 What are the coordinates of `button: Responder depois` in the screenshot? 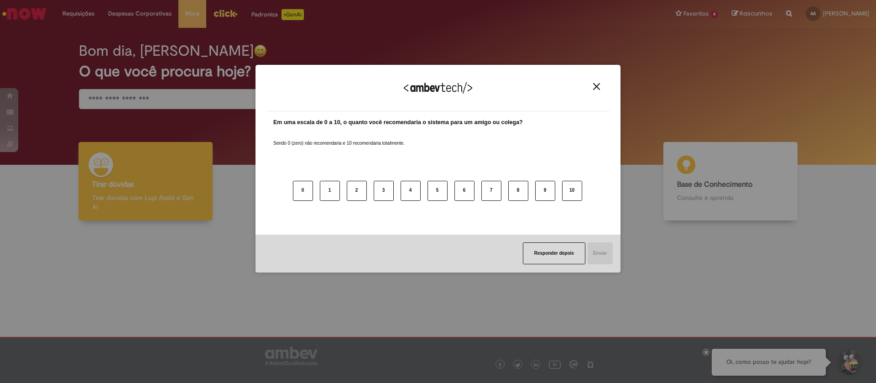 It's located at (554, 253).